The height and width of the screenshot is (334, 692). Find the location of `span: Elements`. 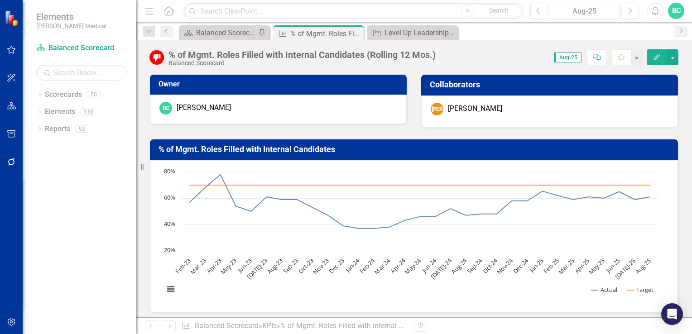

span: Elements is located at coordinates (71, 17).